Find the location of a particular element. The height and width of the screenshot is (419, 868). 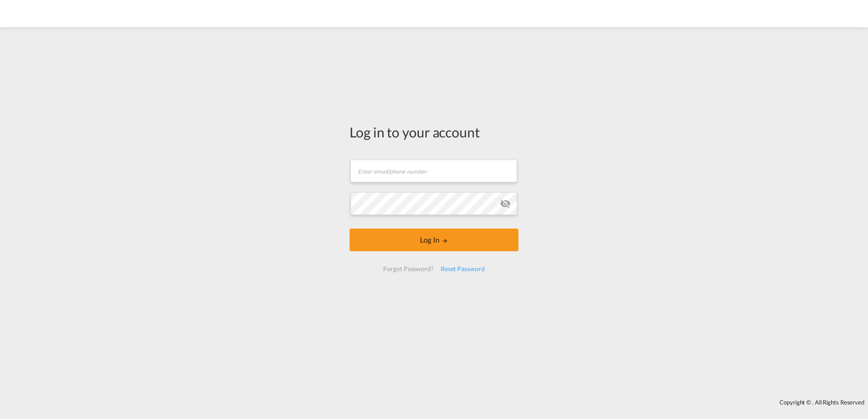

div: Reset Password is located at coordinates (463, 269).